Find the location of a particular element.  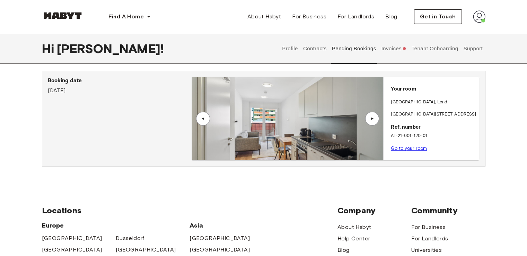

span: Community is located at coordinates (448, 210).